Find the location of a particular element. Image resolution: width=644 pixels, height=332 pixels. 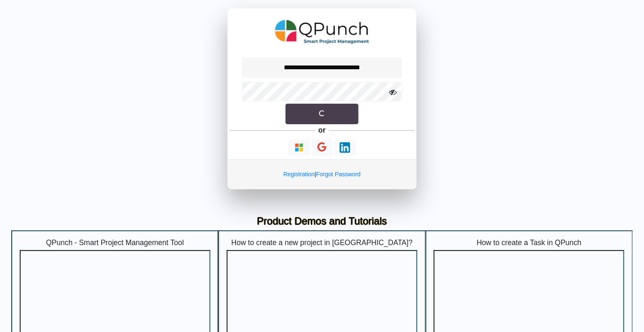

h5: or is located at coordinates (322, 130).